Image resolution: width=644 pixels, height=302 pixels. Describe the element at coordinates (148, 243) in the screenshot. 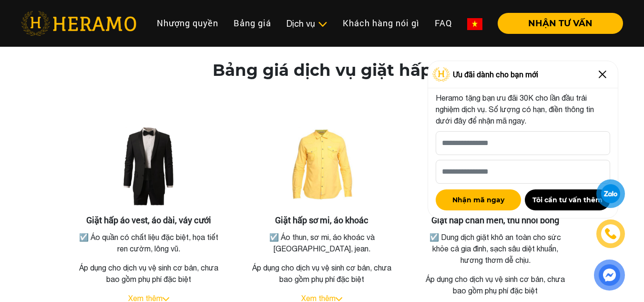

I see `p: ☑️ Áo quần có chất liệu đặc biệt, họa tiết ren cườm, lông vũ.` at that location.